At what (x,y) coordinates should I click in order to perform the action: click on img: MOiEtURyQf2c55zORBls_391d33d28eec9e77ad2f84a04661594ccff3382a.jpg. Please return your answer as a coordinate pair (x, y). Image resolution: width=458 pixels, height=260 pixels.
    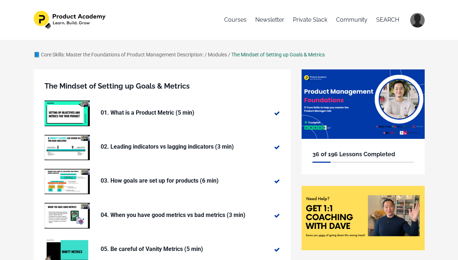
    Looking at the image, I should click on (67, 182).